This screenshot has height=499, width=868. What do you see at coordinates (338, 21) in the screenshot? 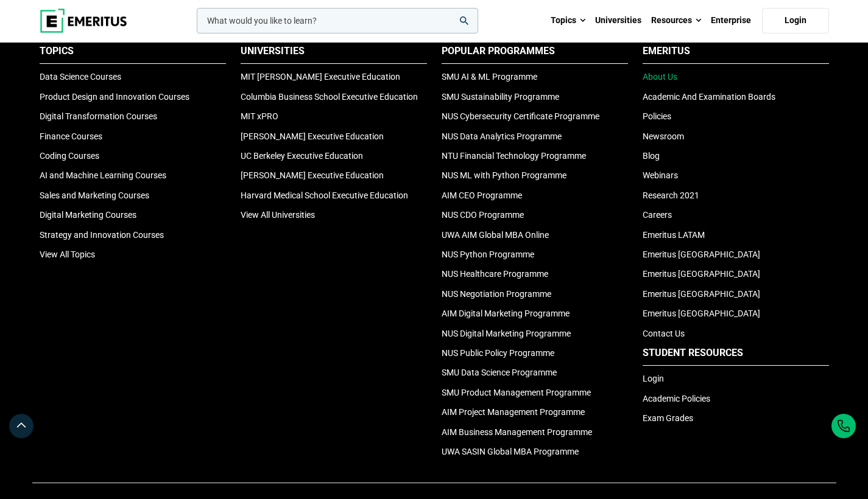
I see `input: woocommerce-product-search-field-0` at bounding box center [338, 21].